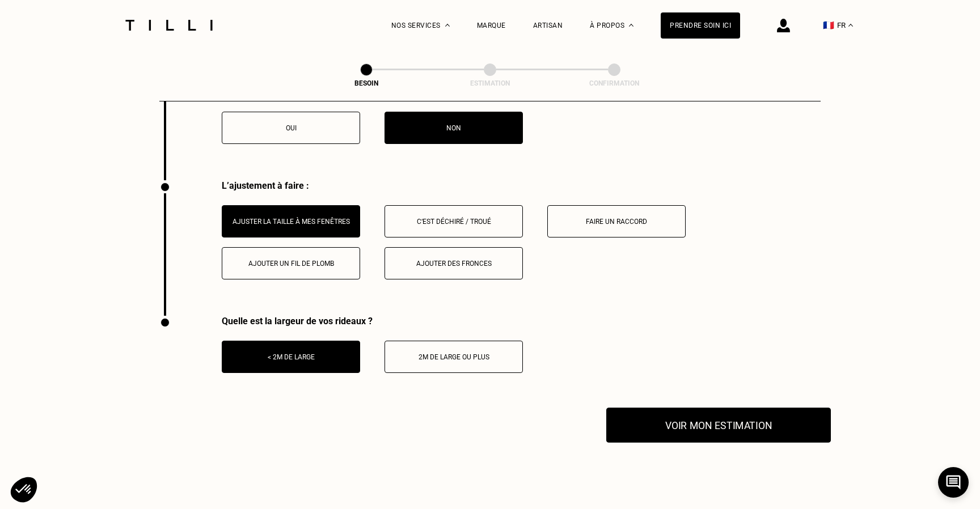  What do you see at coordinates (291, 128) in the screenshot?
I see `div: Oui` at bounding box center [291, 128].